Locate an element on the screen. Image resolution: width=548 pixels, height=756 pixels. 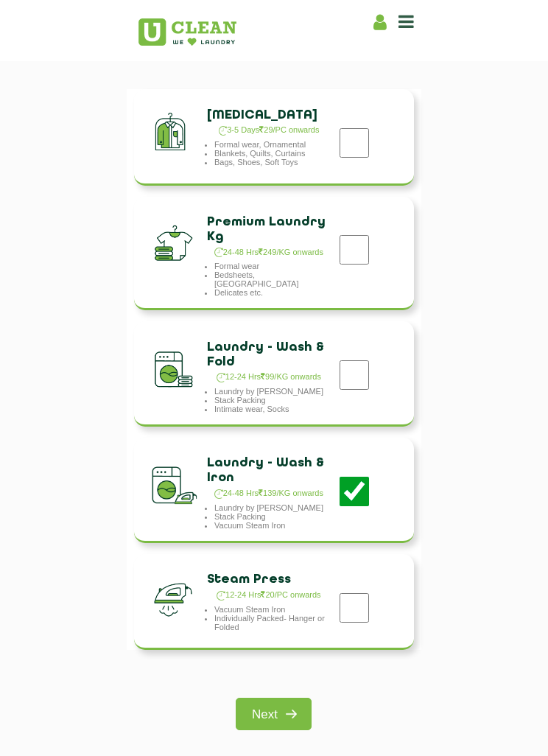
h4: Steam Press is located at coordinates (269, 580).